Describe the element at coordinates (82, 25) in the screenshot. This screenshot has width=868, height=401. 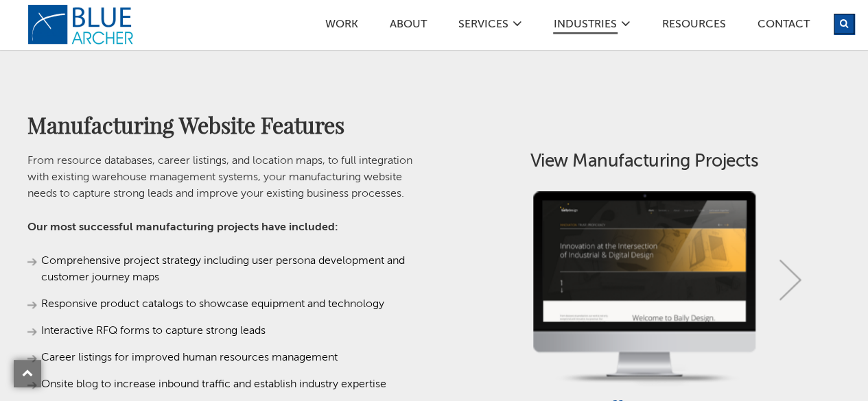
I see `a: logo` at that location.